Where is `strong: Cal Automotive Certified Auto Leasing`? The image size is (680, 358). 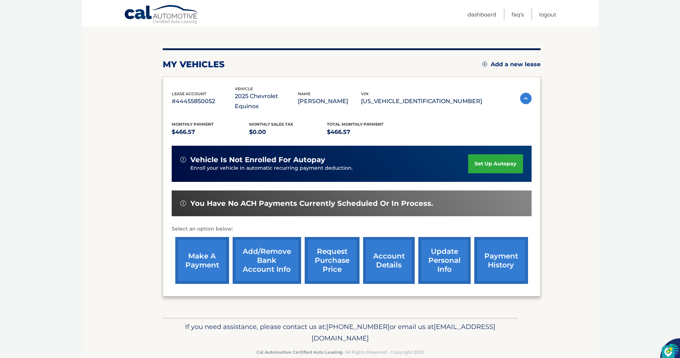 strong: Cal Automotive Certified Auto Leasing is located at coordinates (299, 352).